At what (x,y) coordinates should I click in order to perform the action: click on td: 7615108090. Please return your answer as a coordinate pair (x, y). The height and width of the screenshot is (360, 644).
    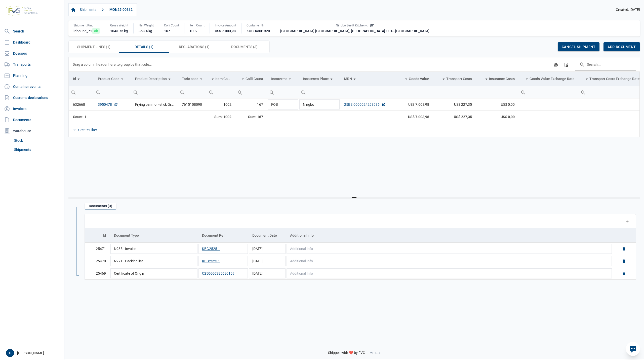
    Looking at the image, I should click on (192, 104).